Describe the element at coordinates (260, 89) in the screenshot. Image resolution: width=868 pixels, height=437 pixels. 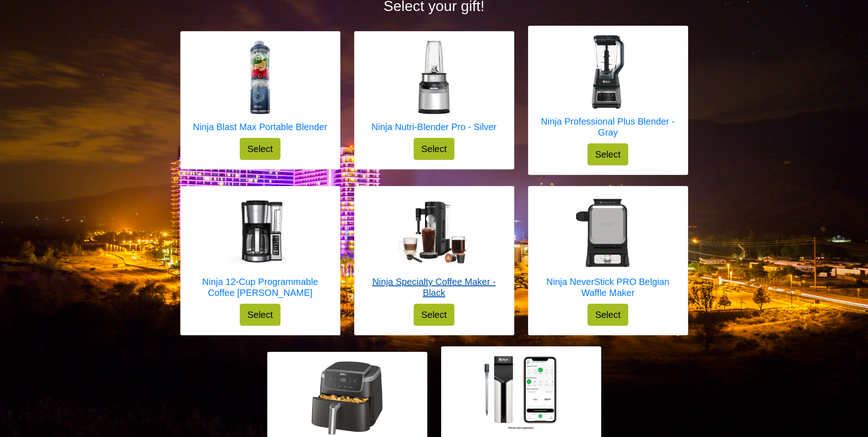
I see `a: Ninja Blast Max Portable Blender Ninja Blast Max Portable Blender` at that location.